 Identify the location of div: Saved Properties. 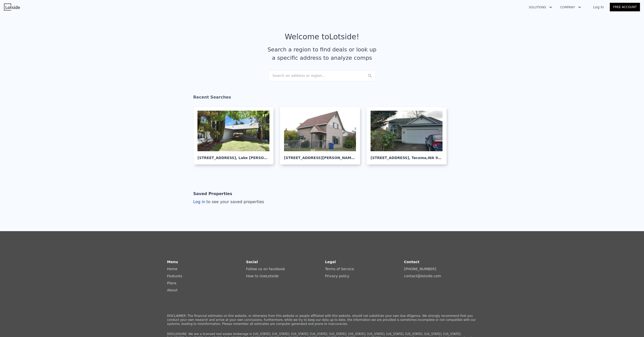
(213, 194).